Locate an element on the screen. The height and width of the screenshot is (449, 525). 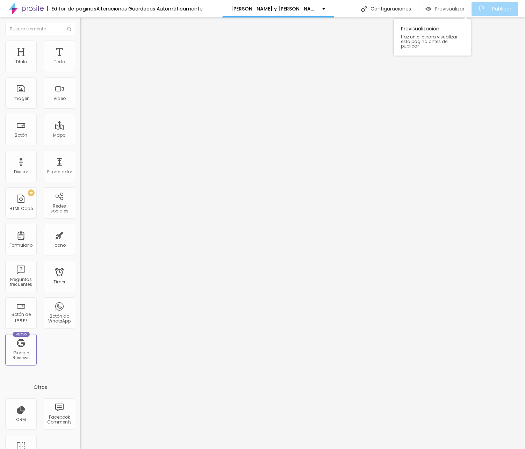
div: Titulo is located at coordinates (21, 62).